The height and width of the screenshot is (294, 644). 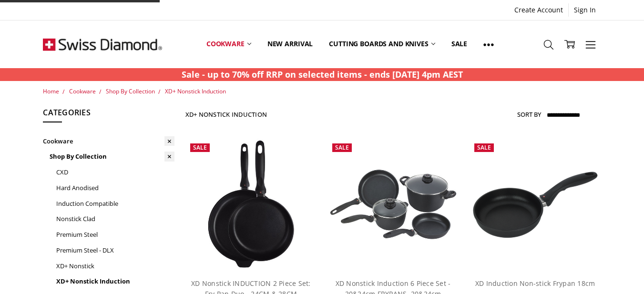 I want to click on a: Sale, so click(x=459, y=44).